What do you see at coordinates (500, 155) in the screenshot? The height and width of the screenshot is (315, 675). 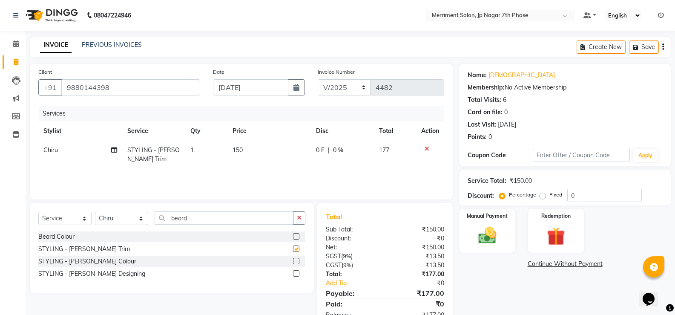 I see `div: Coupon Code` at bounding box center [500, 155].